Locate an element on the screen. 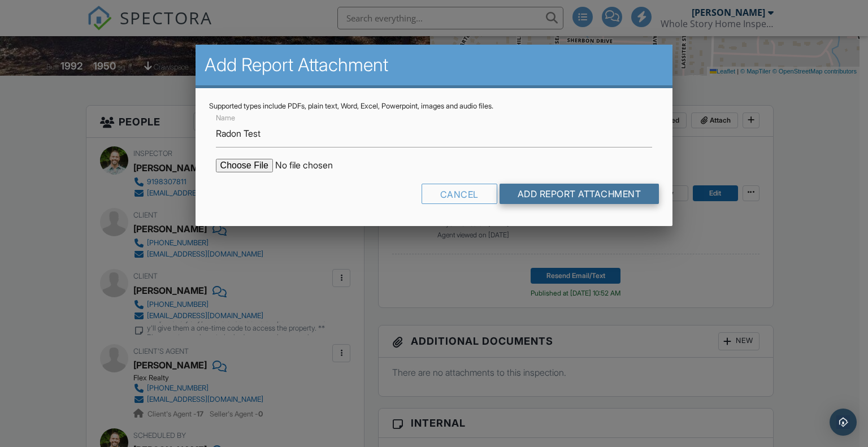 The height and width of the screenshot is (447, 868). label: Name is located at coordinates (226, 118).